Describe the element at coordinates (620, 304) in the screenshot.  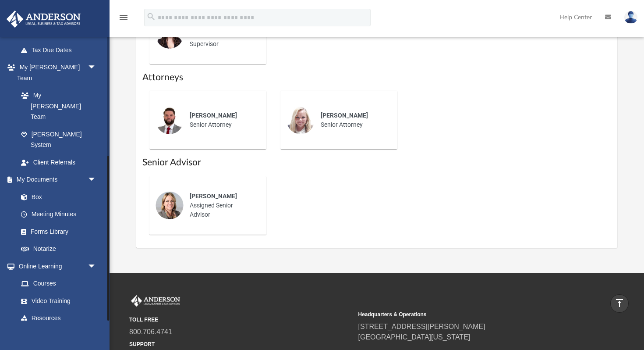
I see `a: vertical_align_top` at that location.